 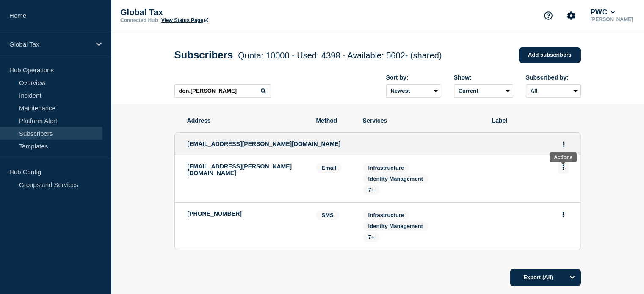 What do you see at coordinates (339, 55) in the screenshot?
I see `span: Quota: 10000 - Used: 4398 - Available: 5602 - (shared)` at bounding box center [339, 55].